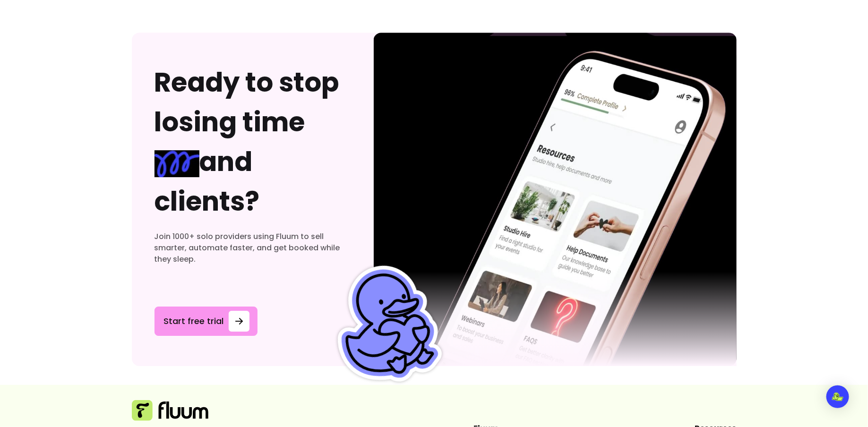 The width and height of the screenshot is (868, 427). I want to click on h3: Join 1000+ solo providers using Fluum to sell smarter, automate faster, and get booked while they..., so click(253, 248).